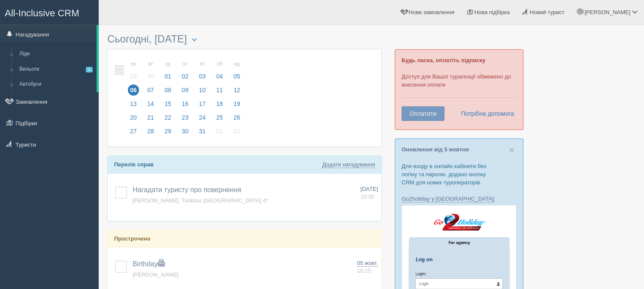  Describe the element at coordinates (236, 70) in the screenshot. I see `a: нд 05` at that location.